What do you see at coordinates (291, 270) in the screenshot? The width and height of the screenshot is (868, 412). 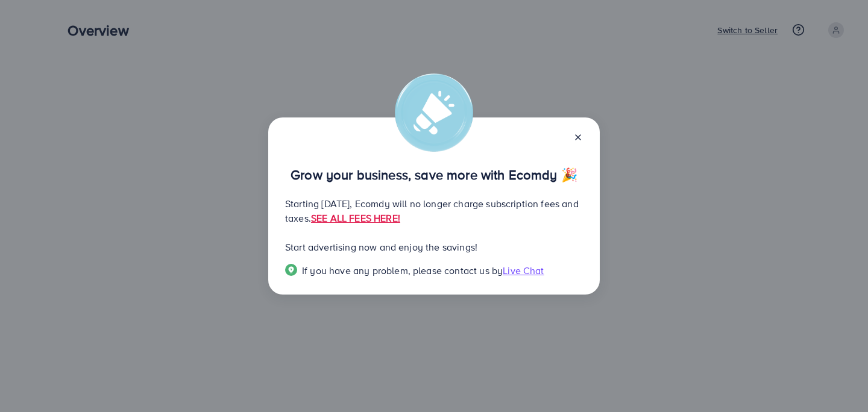 I see `img: Popup guide` at bounding box center [291, 270].